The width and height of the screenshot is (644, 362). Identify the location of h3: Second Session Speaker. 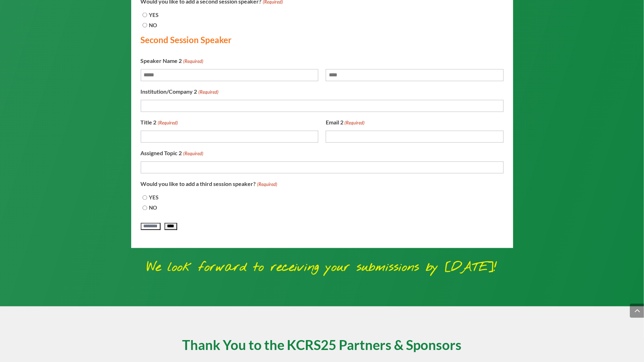
(319, 41).